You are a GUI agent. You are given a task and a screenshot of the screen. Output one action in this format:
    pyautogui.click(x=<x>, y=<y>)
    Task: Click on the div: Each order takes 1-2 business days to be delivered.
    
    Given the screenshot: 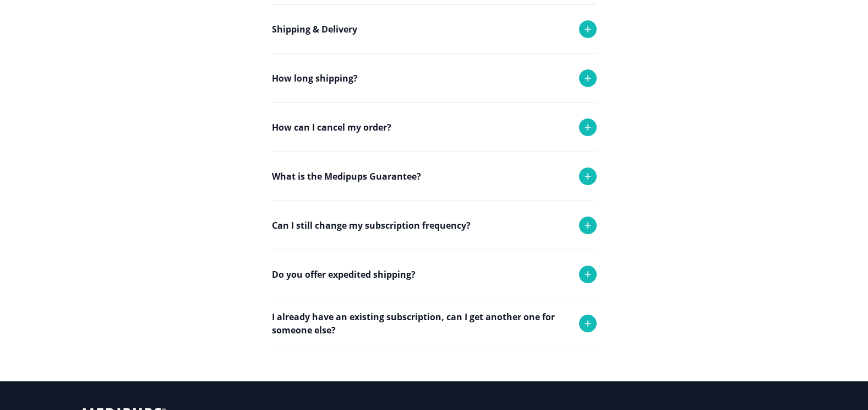 What is the action you would take?
    pyautogui.click(x=435, y=125)
    